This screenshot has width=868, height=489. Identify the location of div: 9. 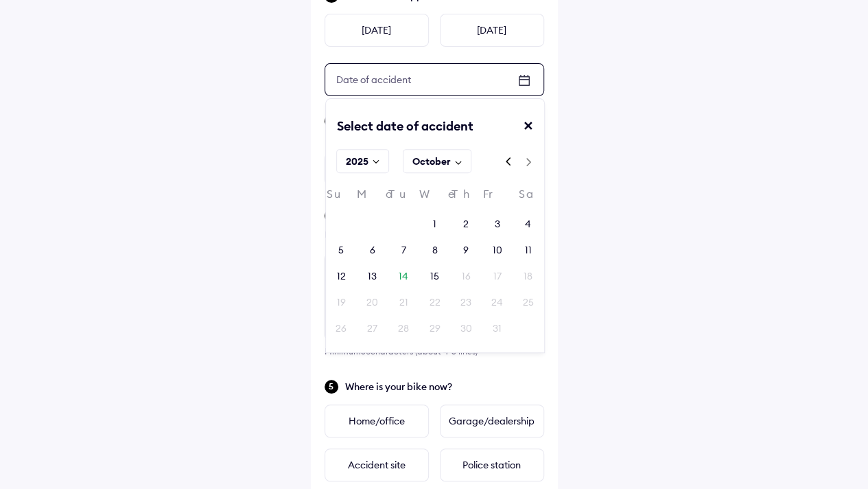
(465, 250).